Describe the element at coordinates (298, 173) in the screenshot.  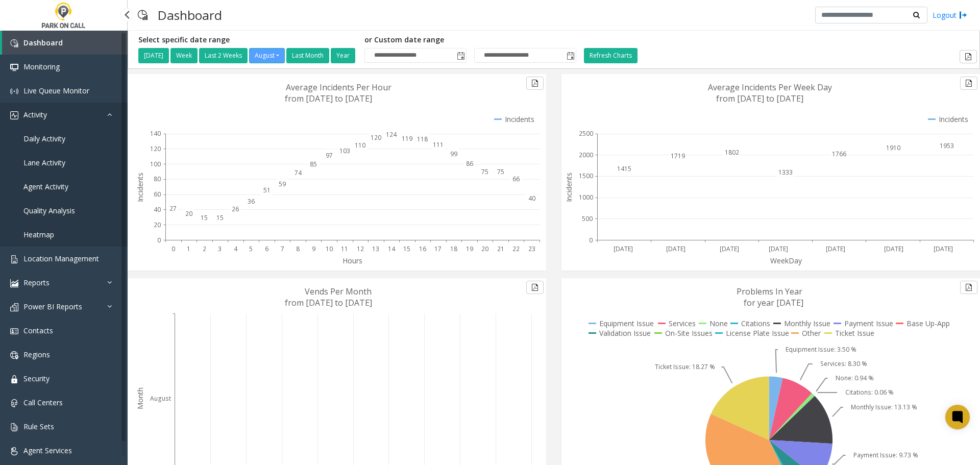
I see `text: 74` at that location.